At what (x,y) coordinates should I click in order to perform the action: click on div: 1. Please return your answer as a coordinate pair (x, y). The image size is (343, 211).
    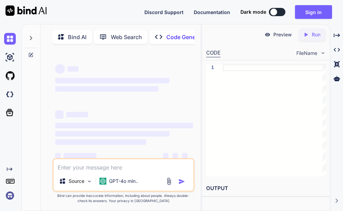
    Looking at the image, I should click on (210, 68).